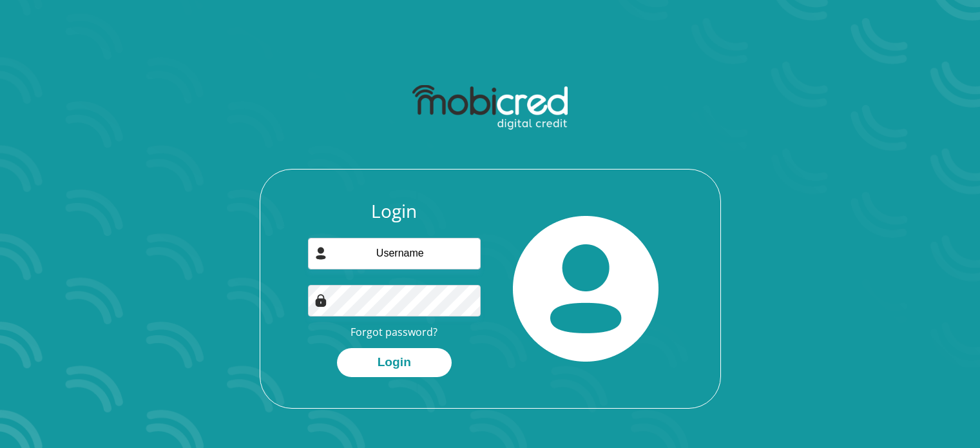 The width and height of the screenshot is (980, 448). What do you see at coordinates (394, 332) in the screenshot?
I see `a: Forgot password?` at bounding box center [394, 332].